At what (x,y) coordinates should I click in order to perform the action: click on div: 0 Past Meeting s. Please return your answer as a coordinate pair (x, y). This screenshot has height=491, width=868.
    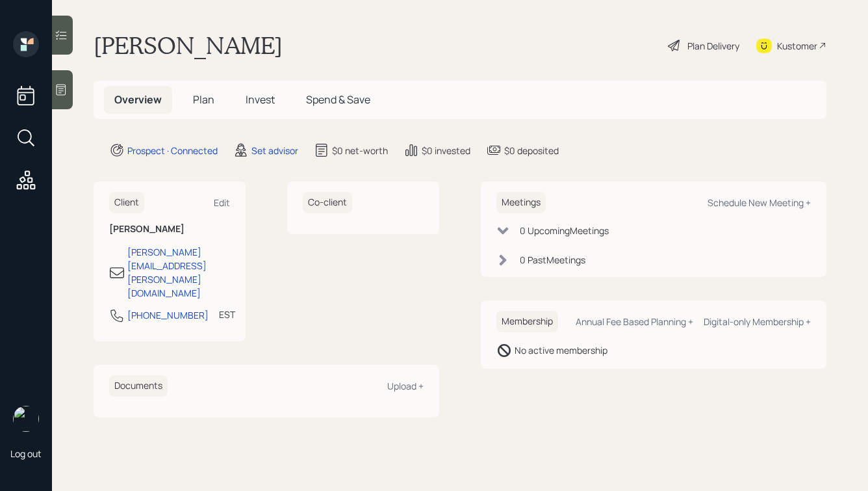
    Looking at the image, I should click on (552, 259).